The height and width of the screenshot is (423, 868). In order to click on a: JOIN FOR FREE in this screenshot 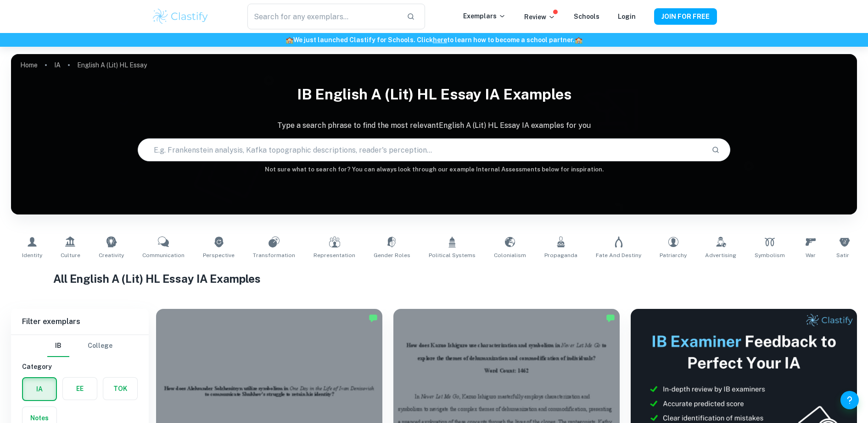, I will do `click(685, 17)`.